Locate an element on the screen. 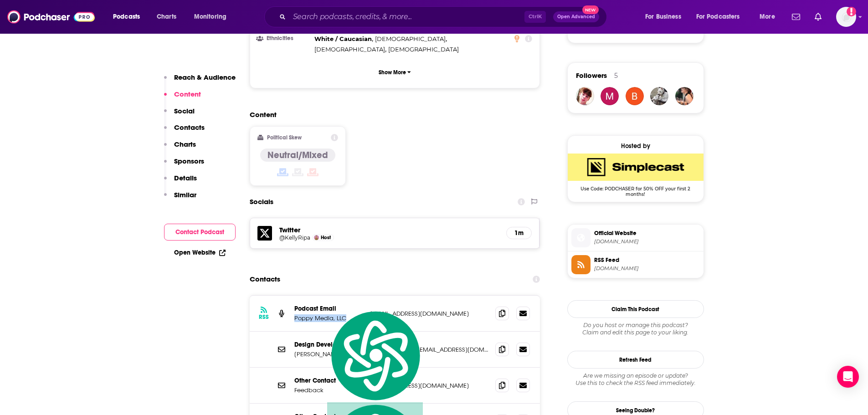 Image resolution: width=868 pixels, height=415 pixels. h3: RSS is located at coordinates (264, 317).